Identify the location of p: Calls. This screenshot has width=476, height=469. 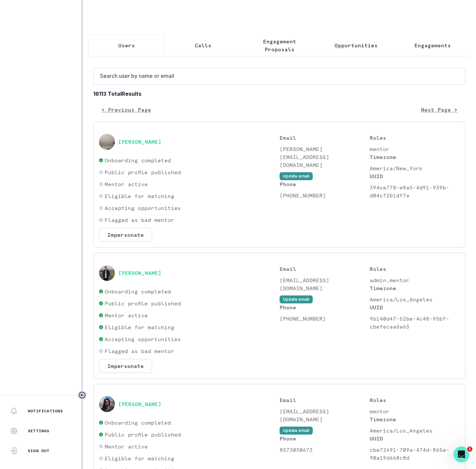
(203, 45).